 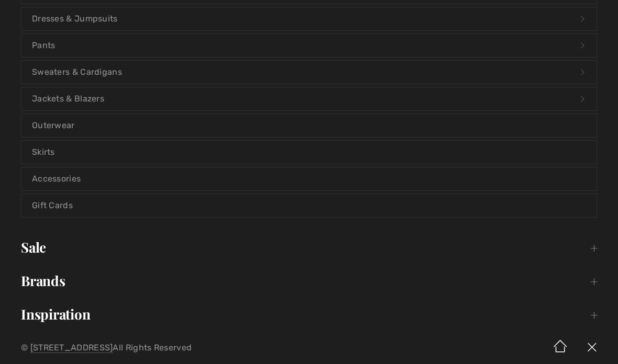 What do you see at coordinates (309, 153) in the screenshot?
I see `a: Skirts` at bounding box center [309, 153].